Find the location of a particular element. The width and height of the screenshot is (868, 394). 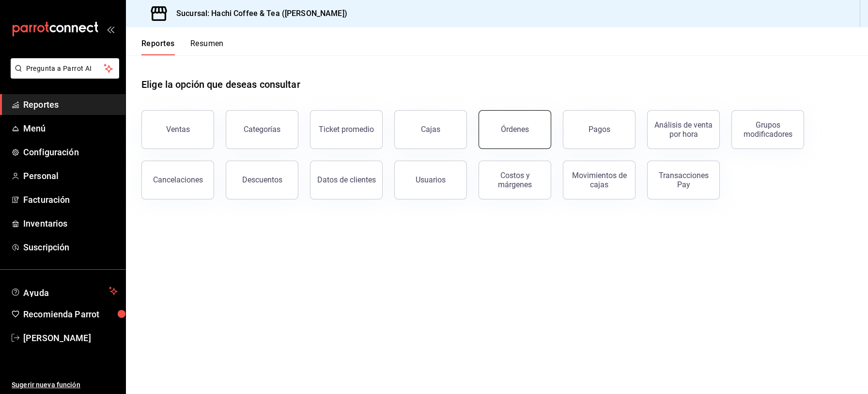

div: Usuarios is located at coordinates (431, 179).